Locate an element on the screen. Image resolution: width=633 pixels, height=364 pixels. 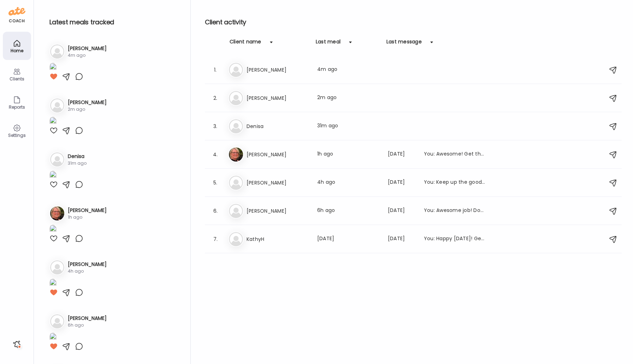
img: images%2FpjsnEiu7NkPiZqu6a8wFh07JZ2F3%2FaZLoJ7q7MMWPinYue9Bb%2FUNvCWFxKlseFB20P1Wqy_1080 is located at coordinates (53, 175).